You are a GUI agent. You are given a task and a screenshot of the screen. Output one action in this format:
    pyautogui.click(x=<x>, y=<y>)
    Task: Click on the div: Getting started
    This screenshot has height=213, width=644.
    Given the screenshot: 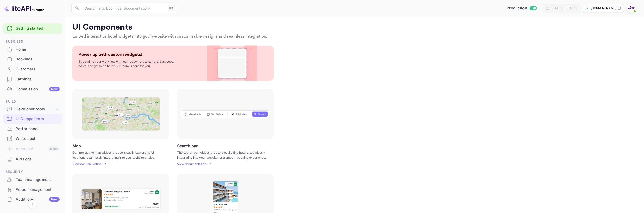 What is the action you would take?
    pyautogui.click(x=32, y=28)
    